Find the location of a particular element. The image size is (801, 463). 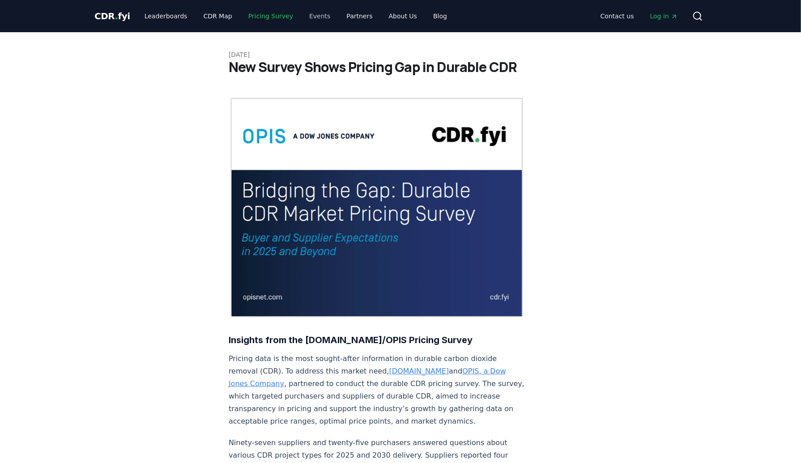

a: Partners is located at coordinates (360, 16).